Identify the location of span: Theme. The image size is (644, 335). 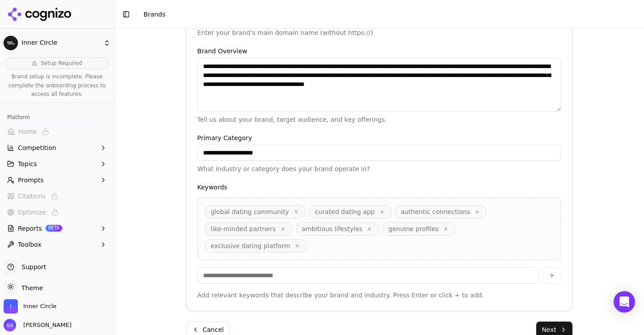
(30, 288).